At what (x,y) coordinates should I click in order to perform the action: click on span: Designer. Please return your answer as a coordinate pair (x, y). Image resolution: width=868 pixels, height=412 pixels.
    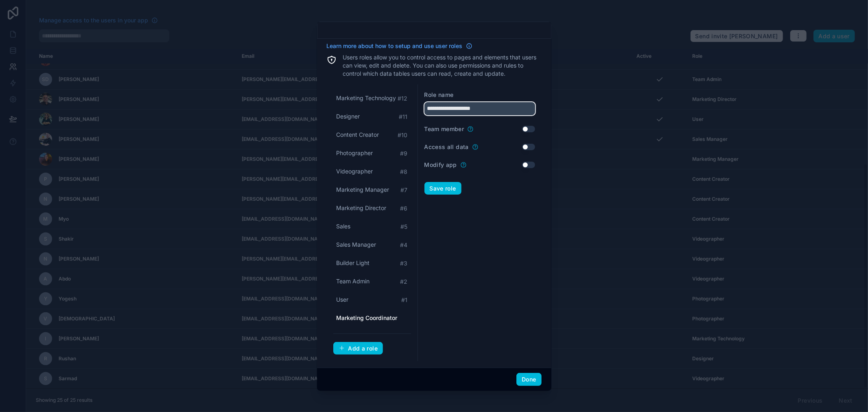
    Looking at the image, I should click on (349, 116).